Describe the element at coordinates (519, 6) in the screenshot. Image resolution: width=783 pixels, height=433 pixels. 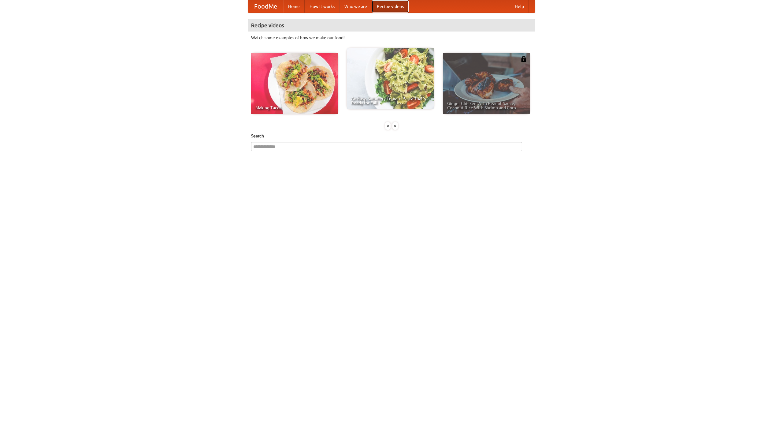
I see `a: Help` at that location.